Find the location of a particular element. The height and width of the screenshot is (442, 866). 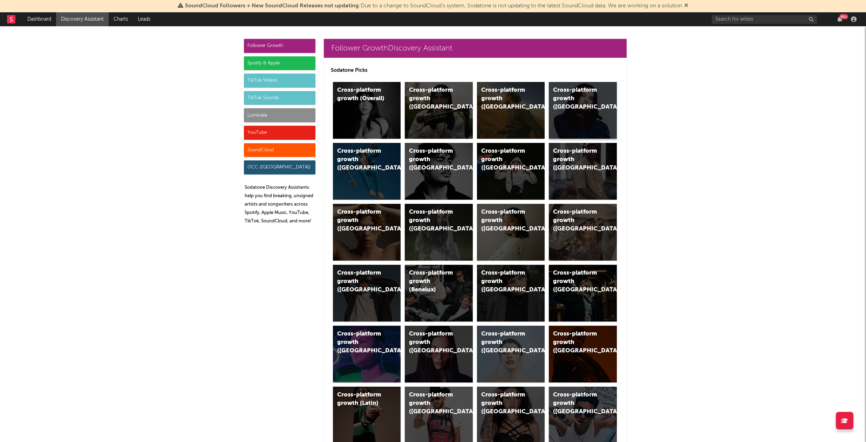

a: Dashboard is located at coordinates (39, 19).